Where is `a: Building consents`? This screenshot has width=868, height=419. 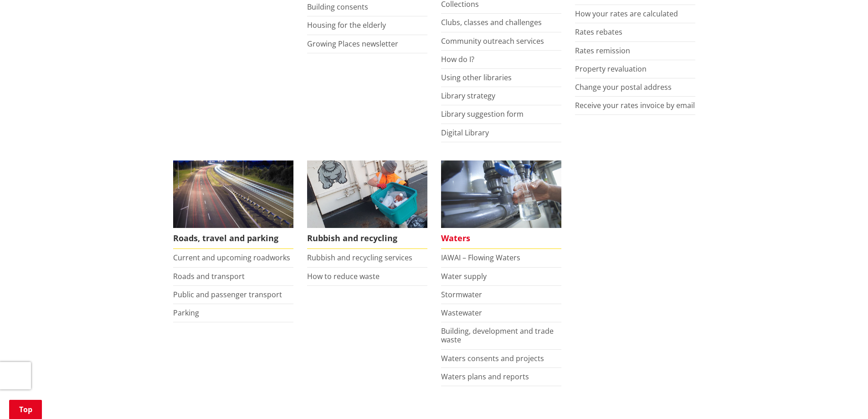
a: Building consents is located at coordinates (338, 7).